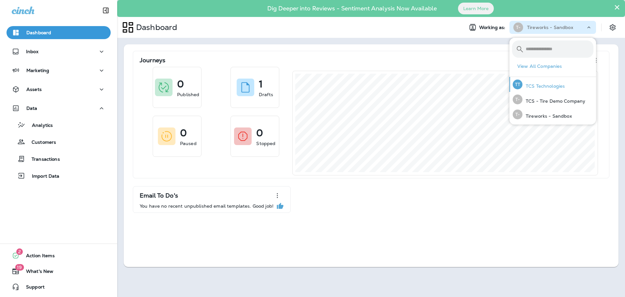 The width and height of the screenshot is (625, 297). What do you see at coordinates (159, 195) in the screenshot?
I see `p: Email To Do's` at bounding box center [159, 195].